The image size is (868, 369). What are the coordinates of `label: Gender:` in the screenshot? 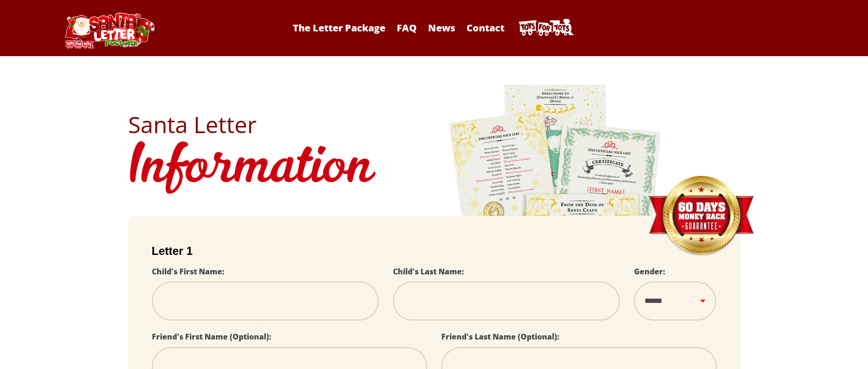 It's located at (650, 271).